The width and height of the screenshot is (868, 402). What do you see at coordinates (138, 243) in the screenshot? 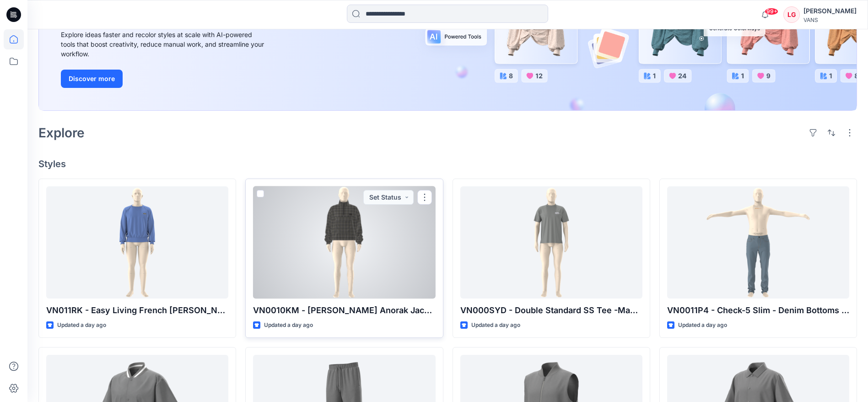
I see `a: VN011RK - Easy Living French Terry Crew -Mawna Fashions Limited DBL` at bounding box center [138, 243].